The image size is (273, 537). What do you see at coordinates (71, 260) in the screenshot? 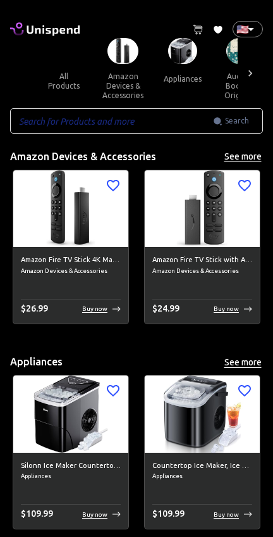
I see `h6: Amazon Fire TV Stick 4K Max streaming device, Wi-Fi 6, Alexa Voice Remote (includes TV controls)` at bounding box center [71, 260].